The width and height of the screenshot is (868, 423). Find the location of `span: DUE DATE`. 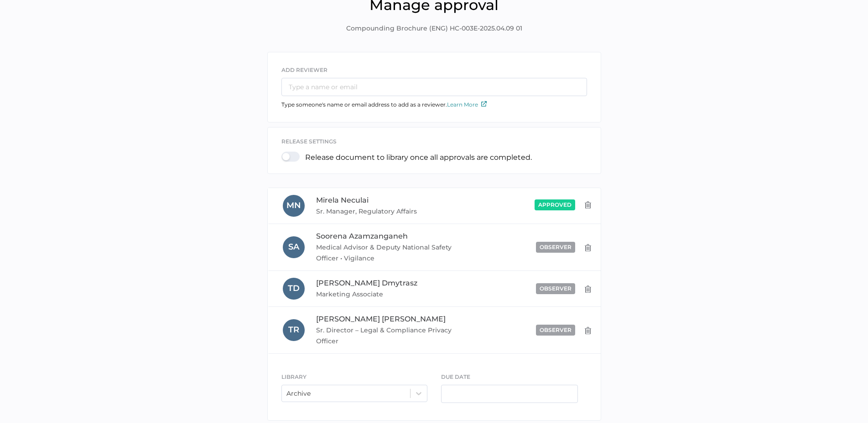

span: DUE DATE is located at coordinates (455, 377).